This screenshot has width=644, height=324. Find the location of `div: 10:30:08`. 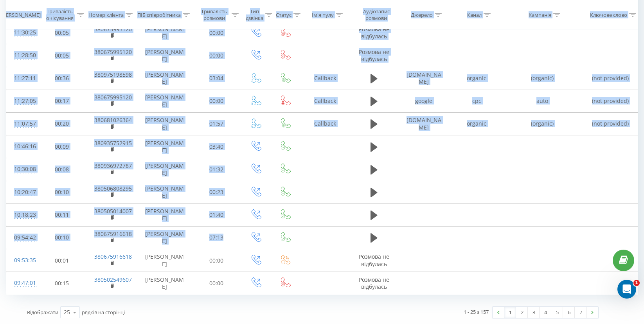

div: 10:30:08 is located at coordinates (22, 169).